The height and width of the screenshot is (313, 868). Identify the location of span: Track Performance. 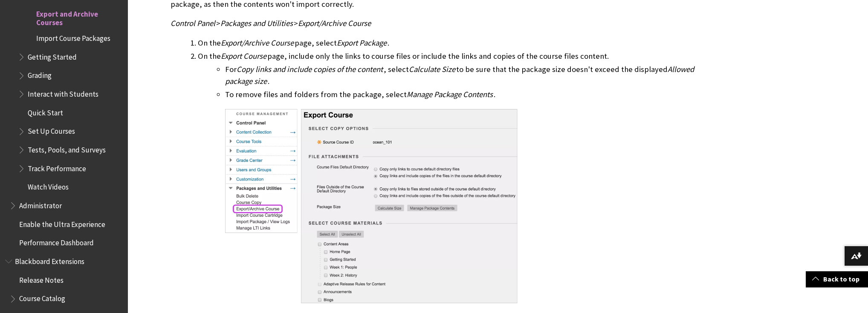
(56, 167).